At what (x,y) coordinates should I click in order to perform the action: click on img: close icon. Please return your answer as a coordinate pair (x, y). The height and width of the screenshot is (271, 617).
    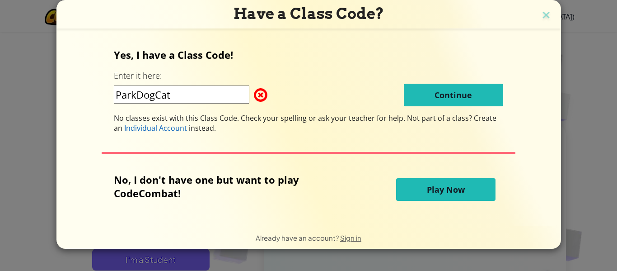
    Looking at the image, I should click on (546, 16).